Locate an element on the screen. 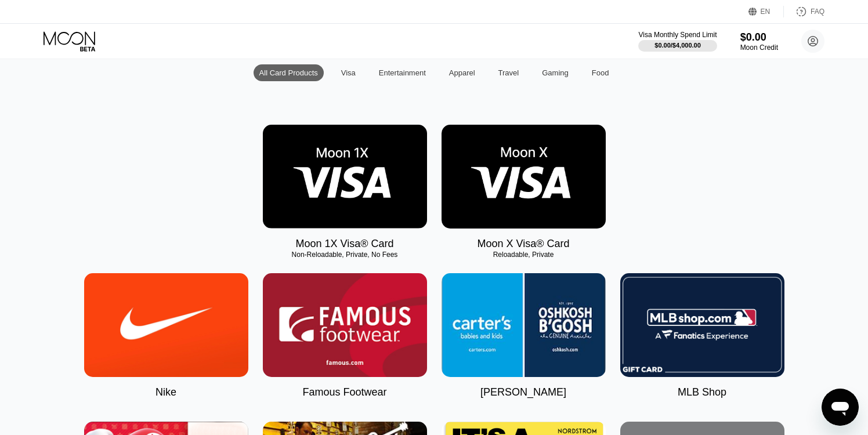 Image resolution: width=868 pixels, height=435 pixels. div: Non-Reloadable, Private, No Fees is located at coordinates (345, 254).